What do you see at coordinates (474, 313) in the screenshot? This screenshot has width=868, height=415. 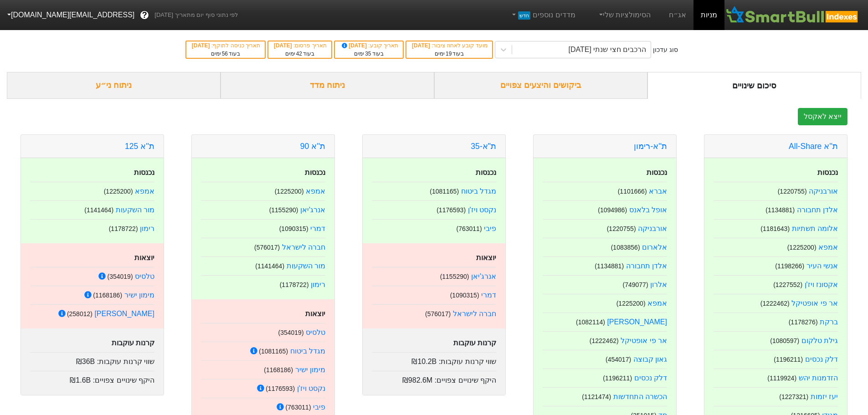 I see `a: חברה לישראל` at bounding box center [474, 313].